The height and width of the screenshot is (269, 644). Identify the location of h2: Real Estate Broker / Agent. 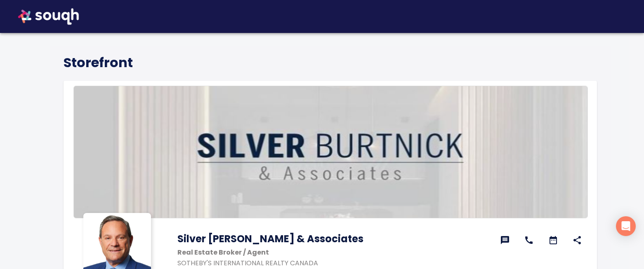
(335, 252).